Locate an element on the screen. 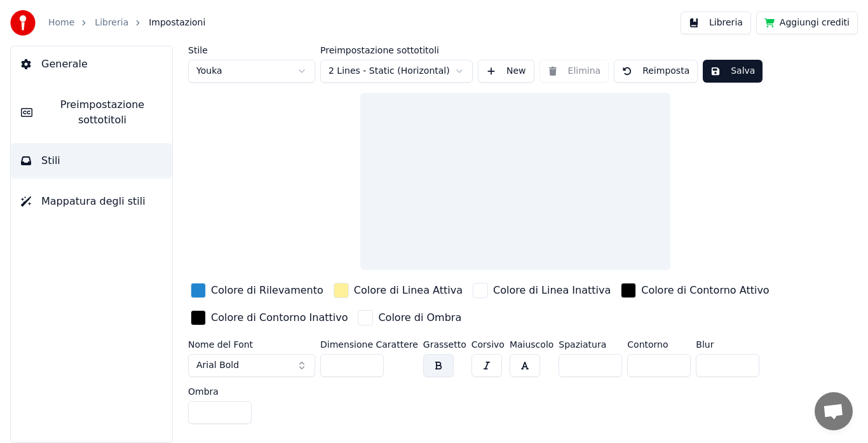 This screenshot has height=443, width=868. button: Stili is located at coordinates (92, 161).